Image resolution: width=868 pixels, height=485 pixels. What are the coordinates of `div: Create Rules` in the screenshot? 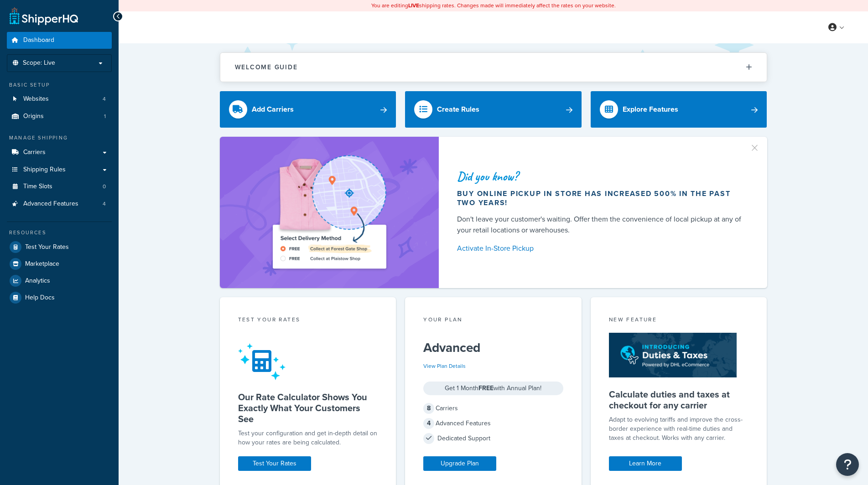 It's located at (457, 110).